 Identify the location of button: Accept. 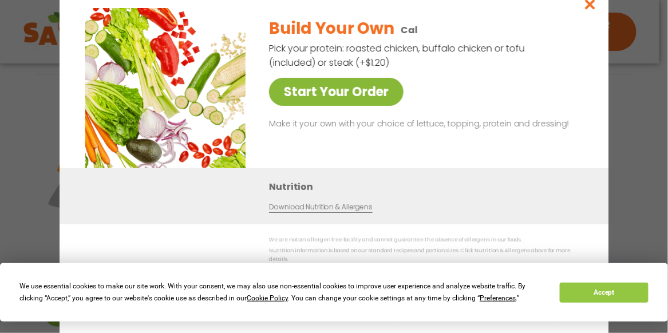
(604, 293).